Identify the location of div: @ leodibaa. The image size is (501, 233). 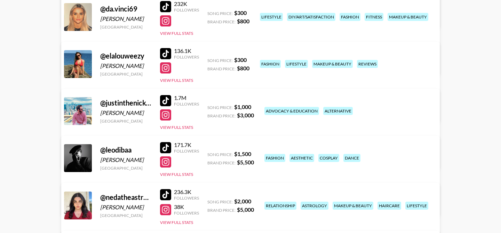
(126, 149).